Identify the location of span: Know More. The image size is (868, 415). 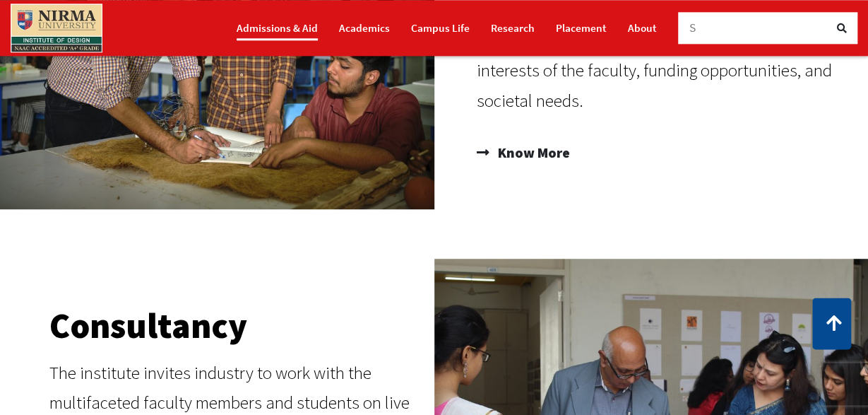
(532, 153).